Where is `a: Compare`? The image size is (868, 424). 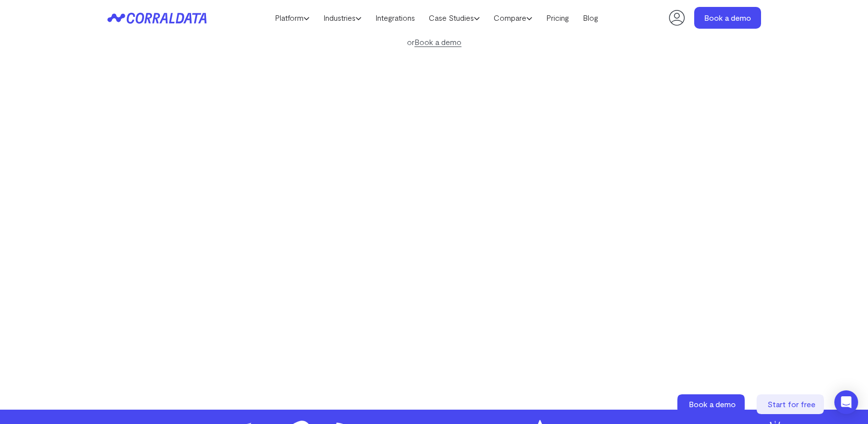
a: Compare is located at coordinates (513, 18).